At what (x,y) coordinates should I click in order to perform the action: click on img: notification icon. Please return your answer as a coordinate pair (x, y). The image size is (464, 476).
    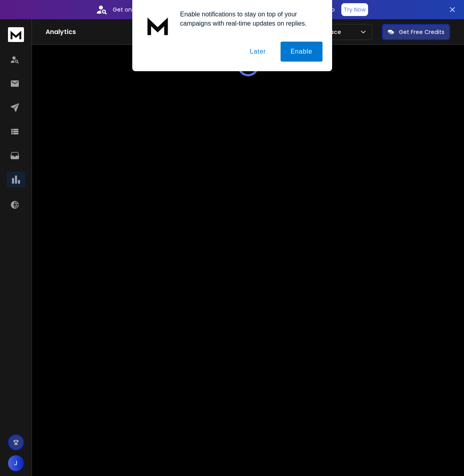
    Looking at the image, I should click on (158, 26).